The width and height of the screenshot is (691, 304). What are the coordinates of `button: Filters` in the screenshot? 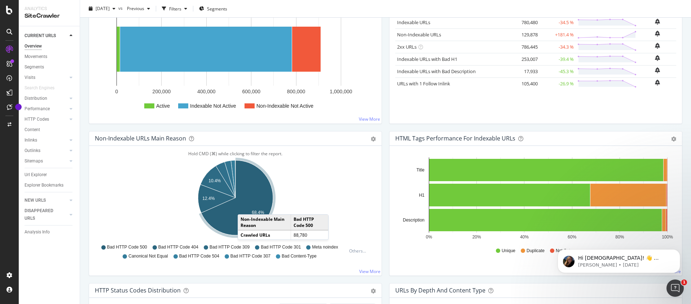 It's located at (175, 9).